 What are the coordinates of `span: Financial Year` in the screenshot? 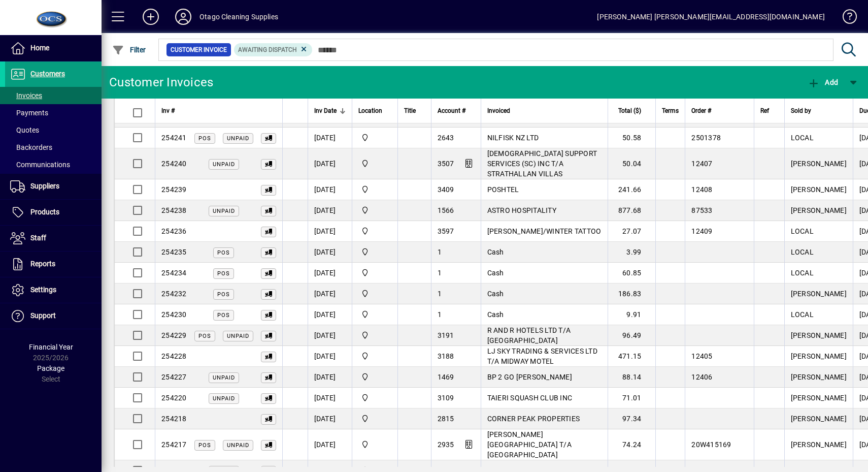 It's located at (51, 347).